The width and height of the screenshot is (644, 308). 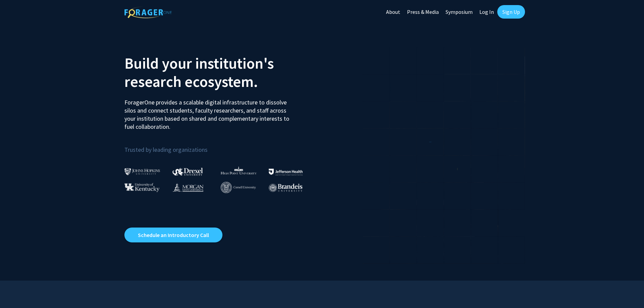 What do you see at coordinates (239, 171) in the screenshot?
I see `img: High Point University` at bounding box center [239, 171].